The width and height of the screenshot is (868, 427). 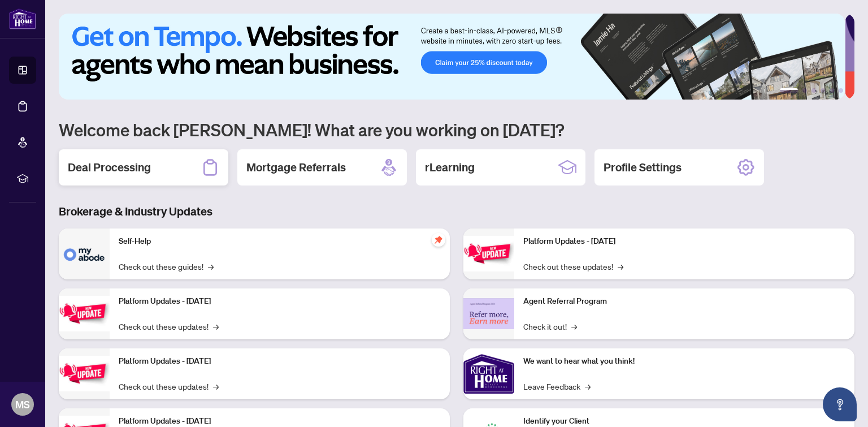 I want to click on button: Open asap, so click(x=840, y=405).